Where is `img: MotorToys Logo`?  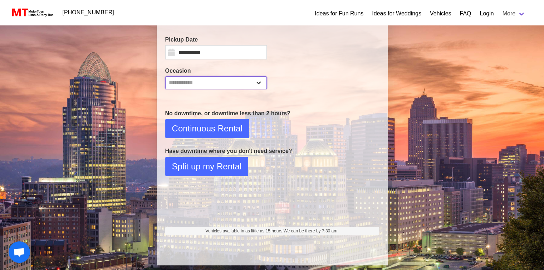
img: MotorToys Logo is located at coordinates (32, 13).